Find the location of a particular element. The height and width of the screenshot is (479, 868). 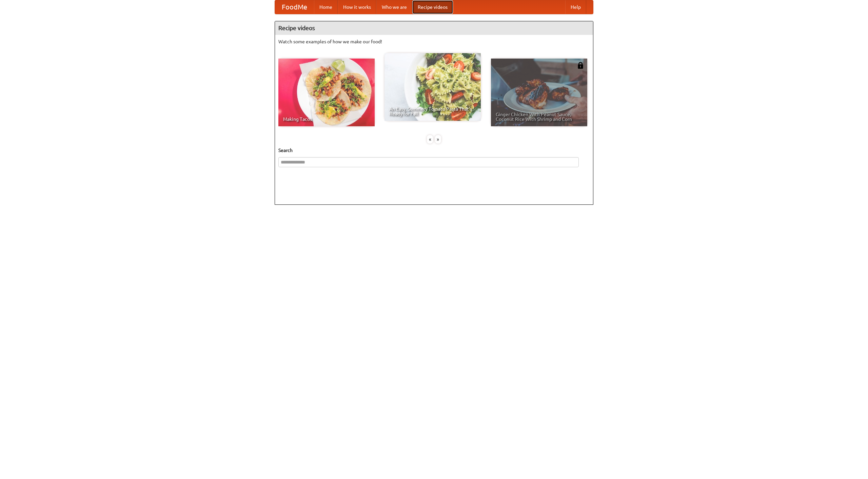

a: Making Tacos is located at coordinates (327, 93).